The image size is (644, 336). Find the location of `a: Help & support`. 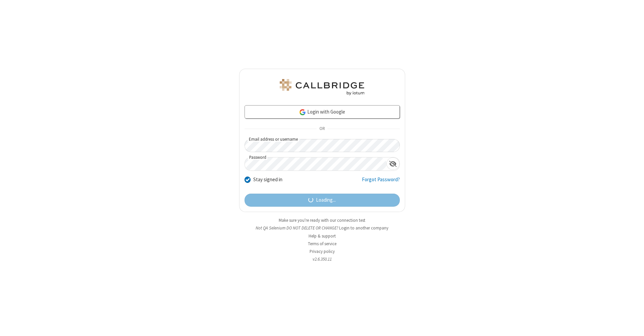

a: Help & support is located at coordinates (322, 236).